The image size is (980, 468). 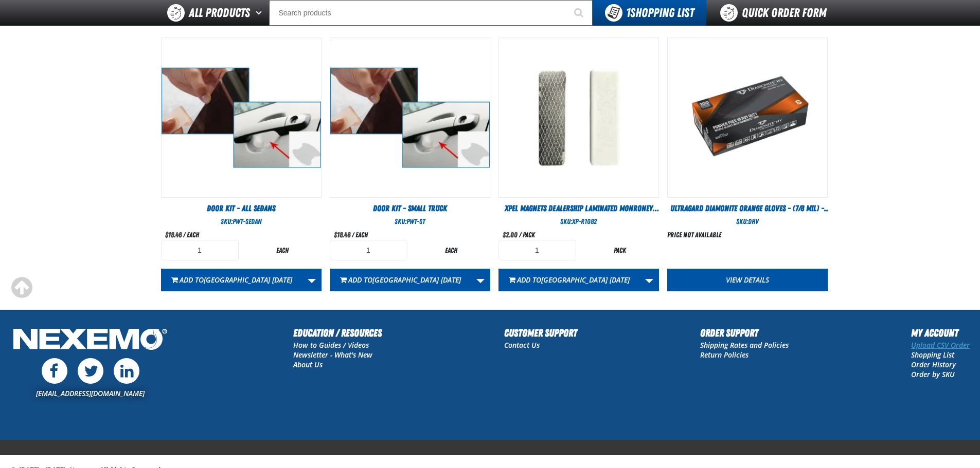 What do you see at coordinates (660, 13) in the screenshot?
I see `span: Shopping List` at bounding box center [660, 13].